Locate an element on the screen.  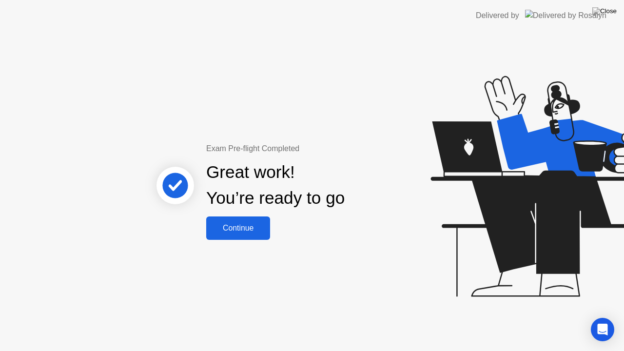
img: Close is located at coordinates (604, 11).